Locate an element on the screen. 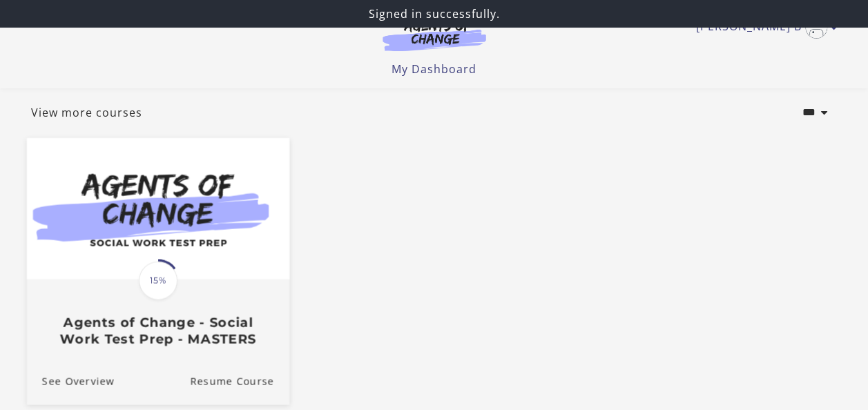  p: Signed in successfully. is located at coordinates (434, 13).